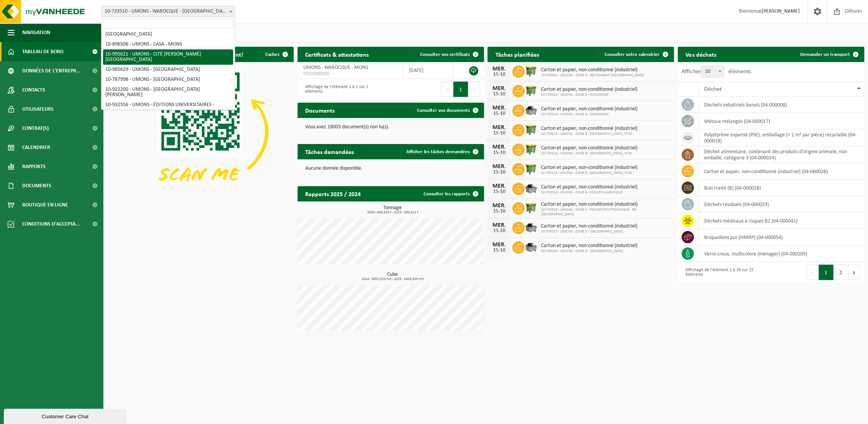  I want to click on span: Conditions d'accepta..., so click(51, 224).